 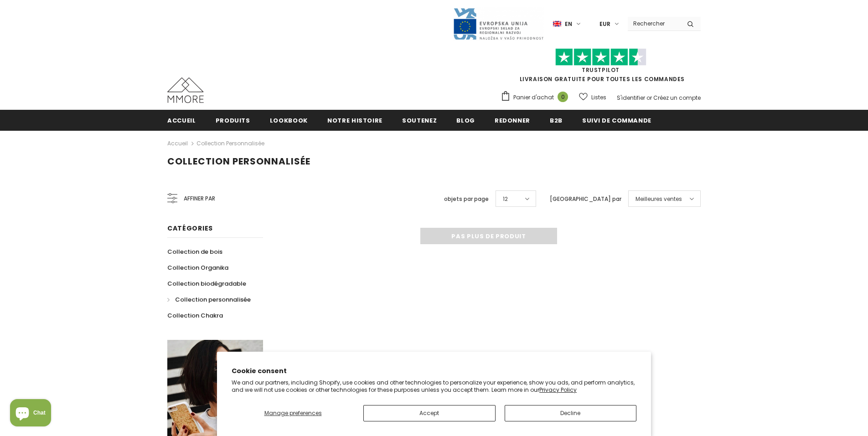 What do you see at coordinates (466, 199) in the screenshot?
I see `label: objets par page` at bounding box center [466, 199].